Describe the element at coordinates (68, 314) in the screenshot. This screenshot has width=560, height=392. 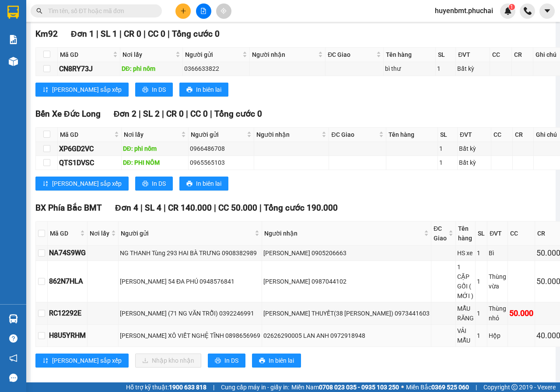
I see `td: RC12292E` at that location.